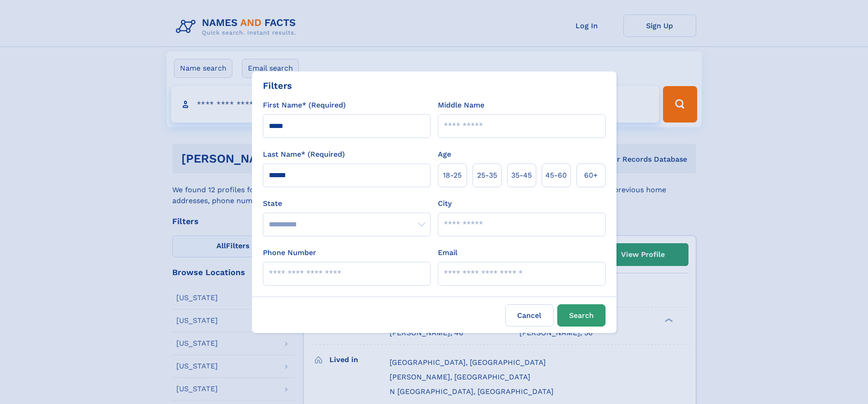 This screenshot has width=868, height=404. I want to click on span: 45‑60, so click(556, 176).